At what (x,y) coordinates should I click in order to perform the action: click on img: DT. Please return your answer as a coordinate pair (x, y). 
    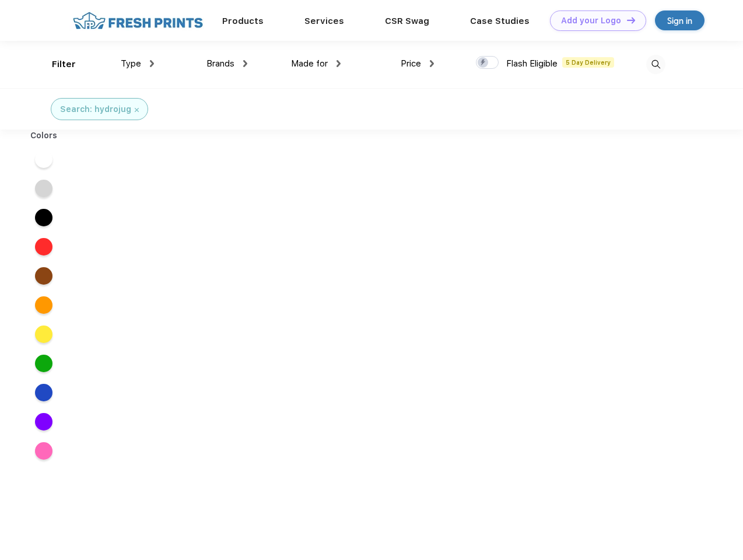
    Looking at the image, I should click on (631, 20).